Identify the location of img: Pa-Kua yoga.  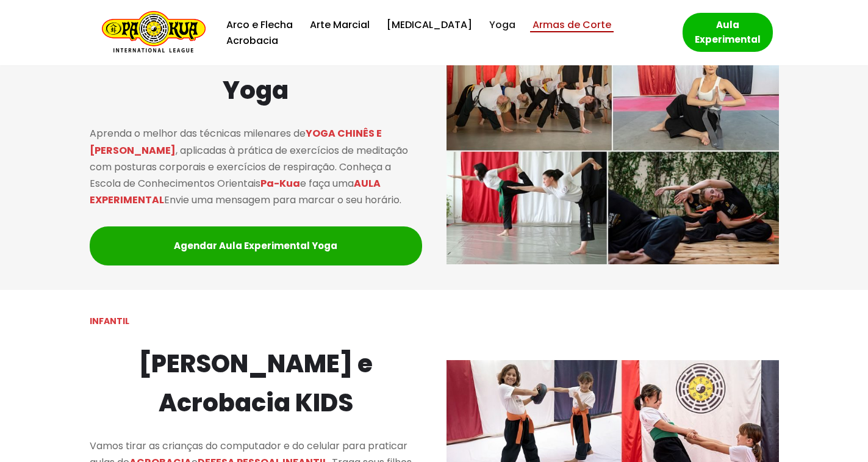
(613, 154).